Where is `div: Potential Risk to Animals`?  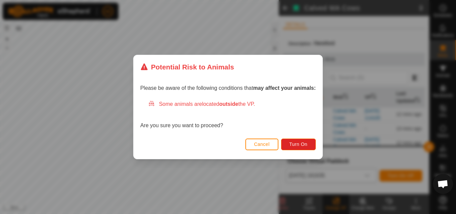
div: Potential Risk to Animals is located at coordinates (187, 67).